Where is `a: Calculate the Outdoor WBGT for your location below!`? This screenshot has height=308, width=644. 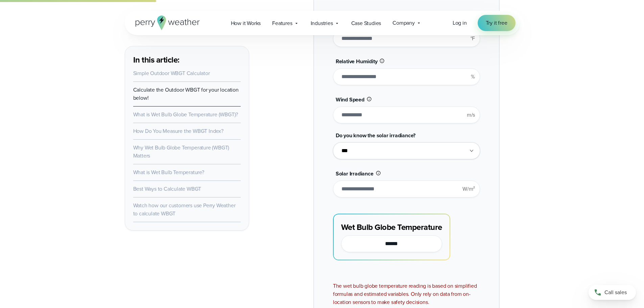
a: Calculate the Outdoor WBGT for your location below! is located at coordinates (186, 94).